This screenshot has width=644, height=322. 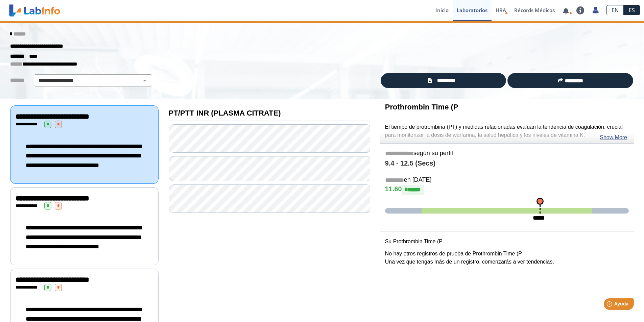 What do you see at coordinates (613, 138) in the screenshot?
I see `a: Show More` at bounding box center [613, 138].